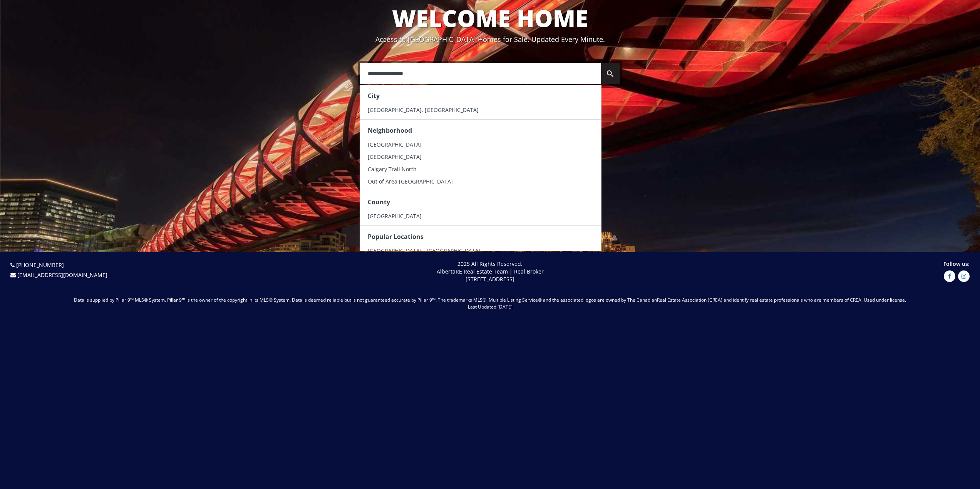 Image resolution: width=980 pixels, height=489 pixels. What do you see at coordinates (395, 236) in the screenshot?
I see `strong: Popular Locations` at bounding box center [395, 236].